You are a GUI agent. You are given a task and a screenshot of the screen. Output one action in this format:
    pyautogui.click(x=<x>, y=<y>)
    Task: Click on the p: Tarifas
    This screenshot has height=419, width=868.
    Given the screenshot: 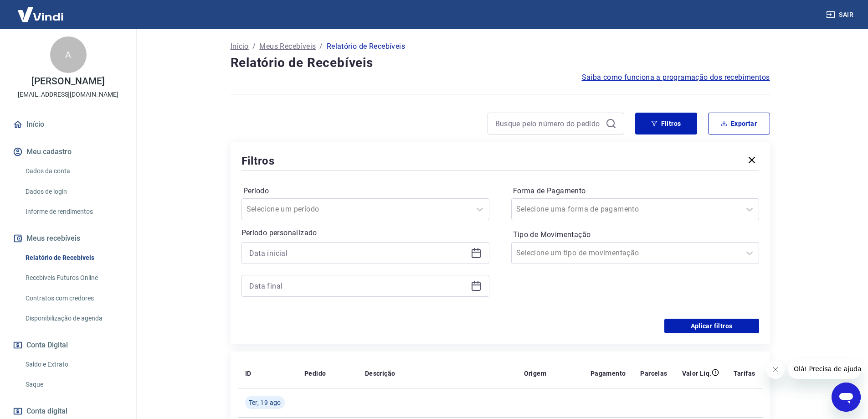 What is the action you would take?
    pyautogui.click(x=745, y=373)
    